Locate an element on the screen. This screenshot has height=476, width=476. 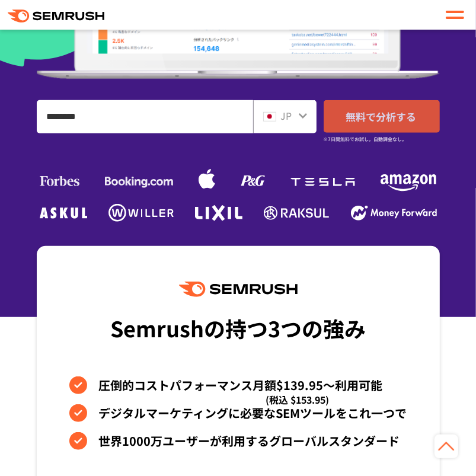
span: JP is located at coordinates (286, 116).